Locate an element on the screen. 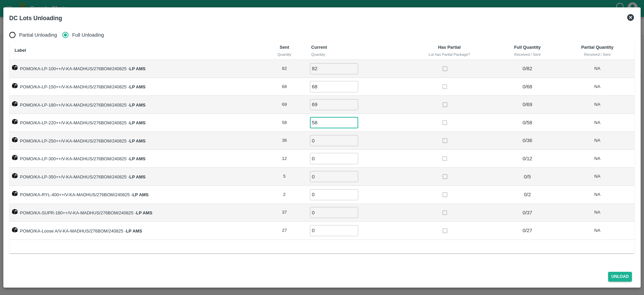  td: 68 is located at coordinates (285, 87).